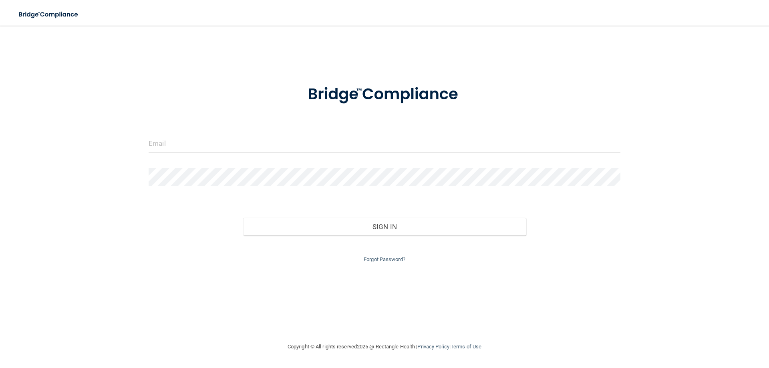 The image size is (769, 368). What do you see at coordinates (385, 259) in the screenshot?
I see `a: Forgot Password?` at bounding box center [385, 259].